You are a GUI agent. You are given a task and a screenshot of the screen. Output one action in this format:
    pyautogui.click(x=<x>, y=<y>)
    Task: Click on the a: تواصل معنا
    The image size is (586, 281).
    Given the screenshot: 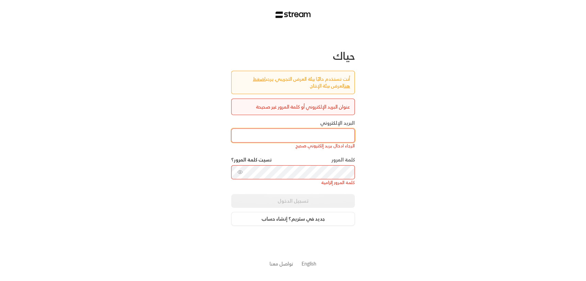 What is the action you would take?
    pyautogui.click(x=281, y=263)
    